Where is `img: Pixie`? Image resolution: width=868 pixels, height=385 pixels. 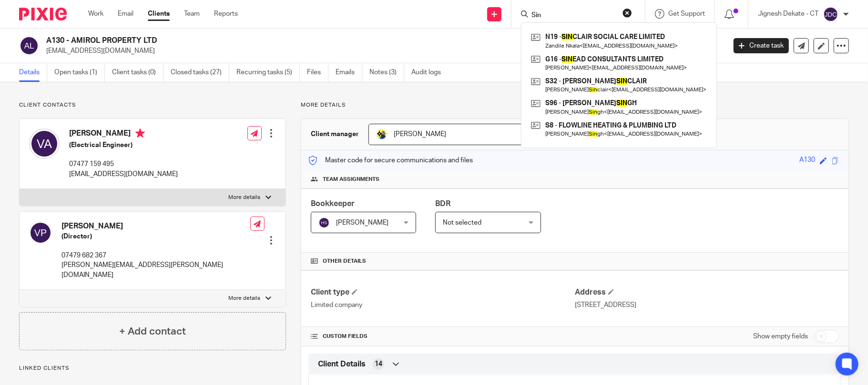
img: Pixie is located at coordinates (43, 13).